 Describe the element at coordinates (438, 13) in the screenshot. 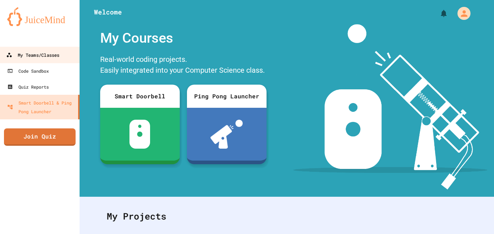

I see `div: My Notifications` at that location.